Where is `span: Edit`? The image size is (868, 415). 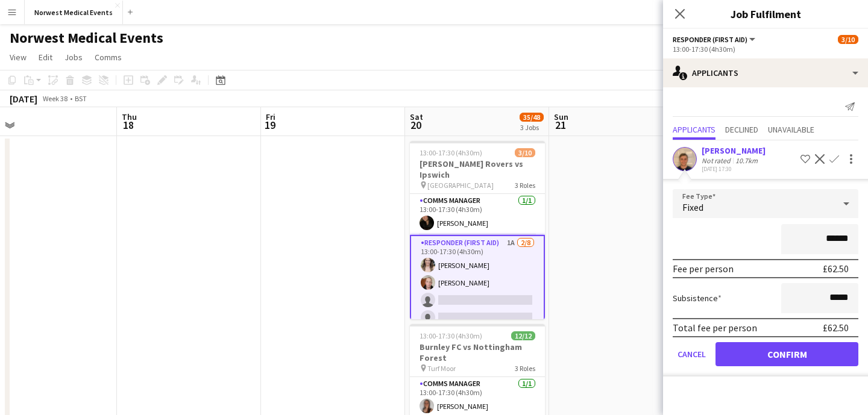
span: Edit is located at coordinates (45, 57).